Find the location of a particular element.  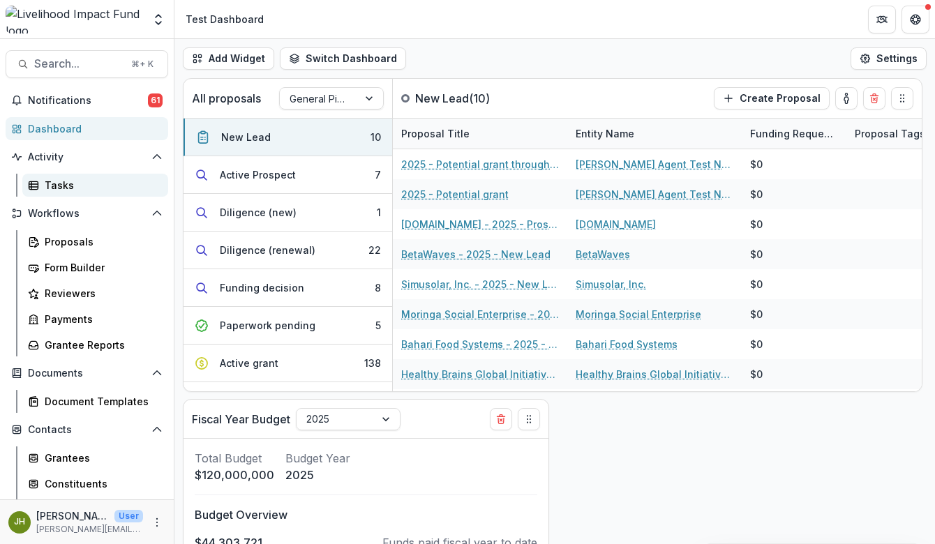

button: New Lead10 is located at coordinates (287, 137).